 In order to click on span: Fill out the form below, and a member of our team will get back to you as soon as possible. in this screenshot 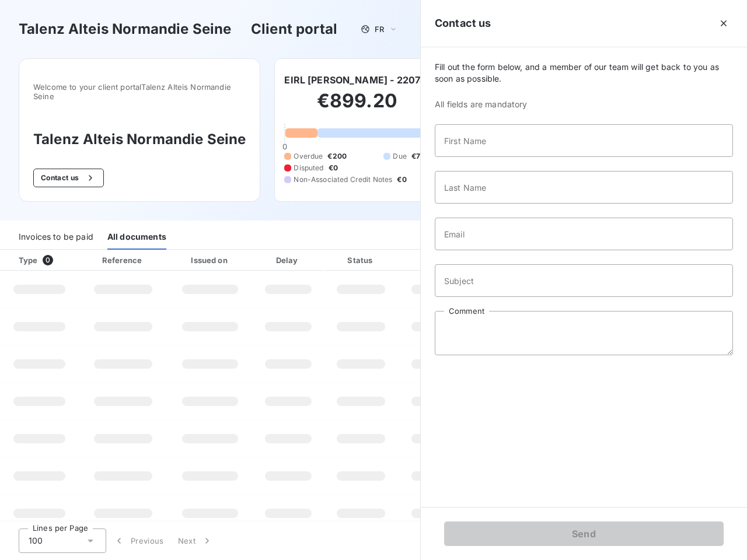, I will do `click(584, 73)`.